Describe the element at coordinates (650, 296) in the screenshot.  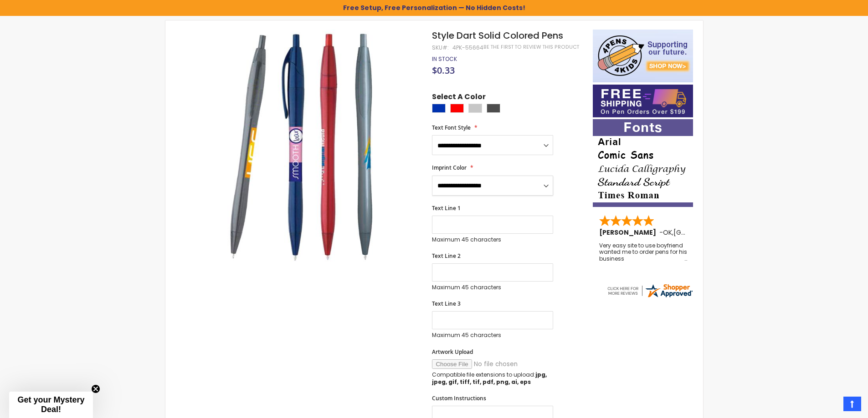
I see `a: 4pens.com certificate URL` at that location.